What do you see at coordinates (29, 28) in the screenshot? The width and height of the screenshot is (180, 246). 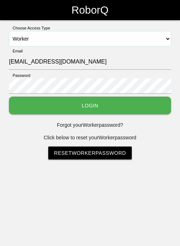 I see `label: Choose Access Type` at bounding box center [29, 28].